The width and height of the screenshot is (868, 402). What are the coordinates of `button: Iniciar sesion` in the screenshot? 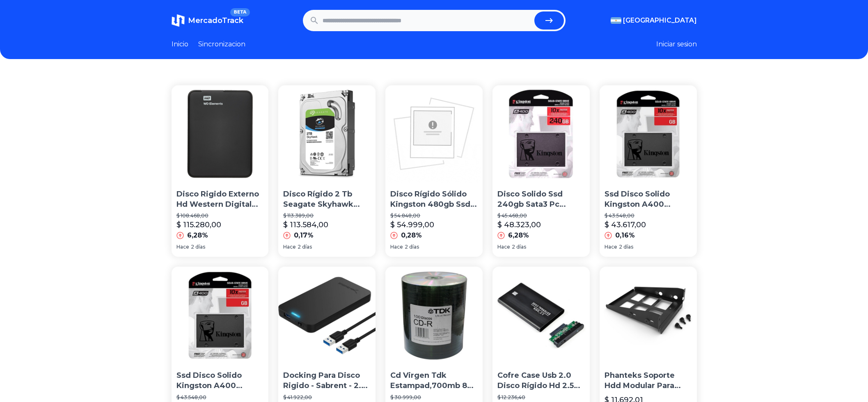 It's located at (676, 44).